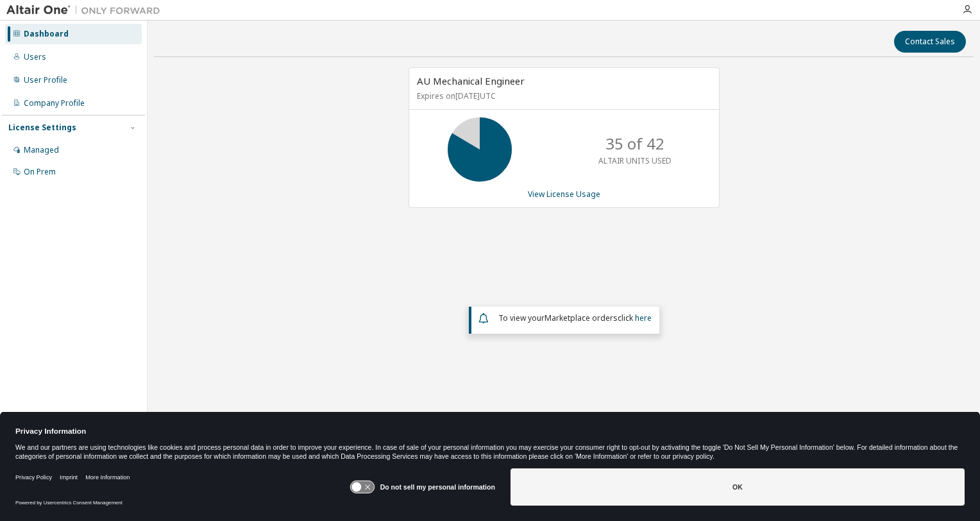  What do you see at coordinates (46, 34) in the screenshot?
I see `div: Dashboard` at bounding box center [46, 34].